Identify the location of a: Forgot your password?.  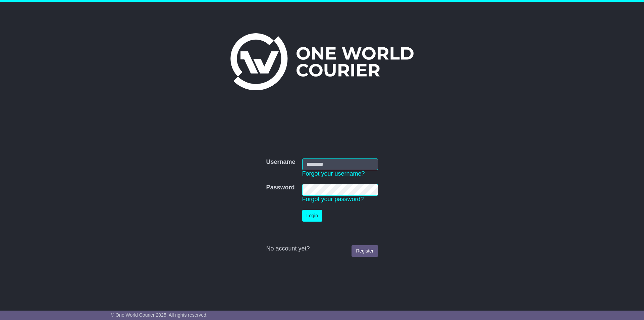
(333, 199).